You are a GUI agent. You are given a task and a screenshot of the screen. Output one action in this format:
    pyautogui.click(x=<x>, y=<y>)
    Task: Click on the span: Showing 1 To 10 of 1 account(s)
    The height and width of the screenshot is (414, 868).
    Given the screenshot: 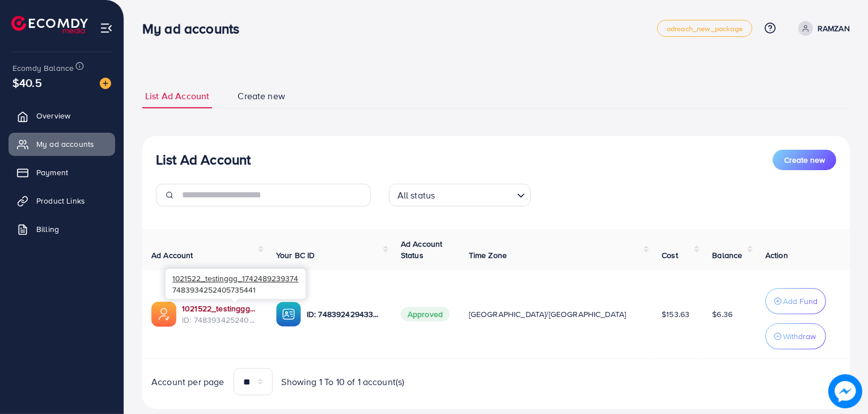 What is the action you would take?
    pyautogui.click(x=343, y=382)
    